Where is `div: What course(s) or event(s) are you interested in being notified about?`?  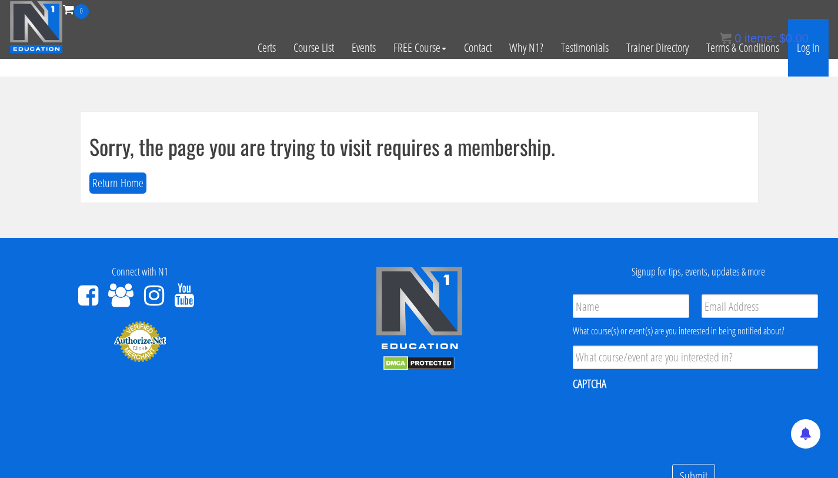
div: What course(s) or event(s) are you interested in being notified about? is located at coordinates (696, 331).